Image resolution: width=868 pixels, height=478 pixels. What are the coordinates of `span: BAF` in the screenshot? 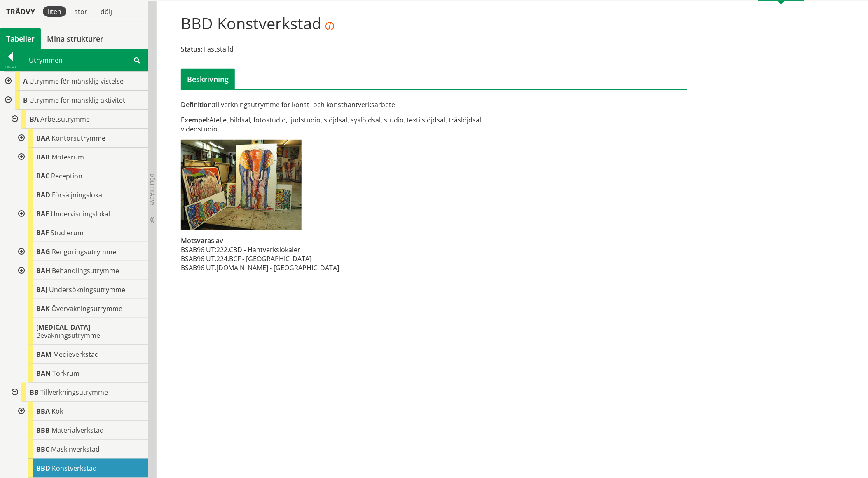 It's located at (42, 233).